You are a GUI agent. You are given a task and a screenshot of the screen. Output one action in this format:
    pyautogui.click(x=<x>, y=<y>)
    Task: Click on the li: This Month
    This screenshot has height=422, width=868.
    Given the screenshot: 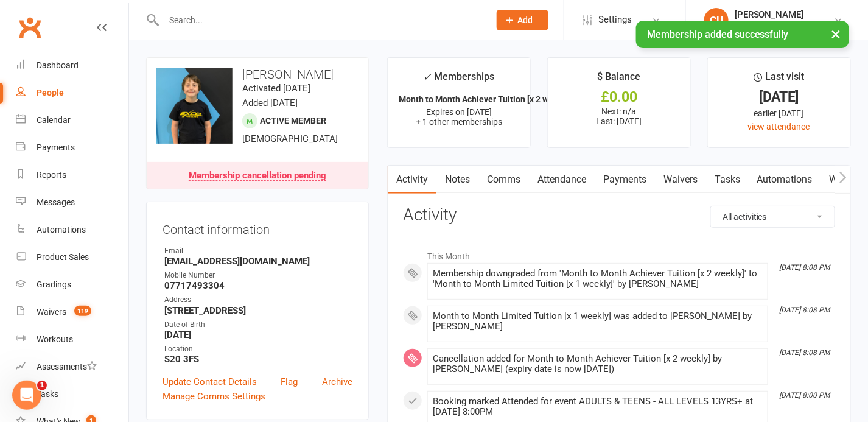 What is the action you would take?
    pyautogui.click(x=619, y=254)
    